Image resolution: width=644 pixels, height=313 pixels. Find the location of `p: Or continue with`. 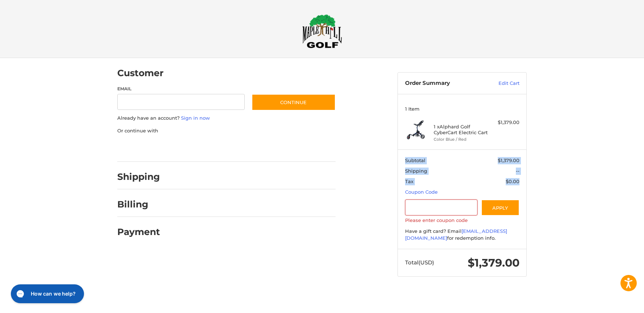

p: Or continue with is located at coordinates (226, 131).